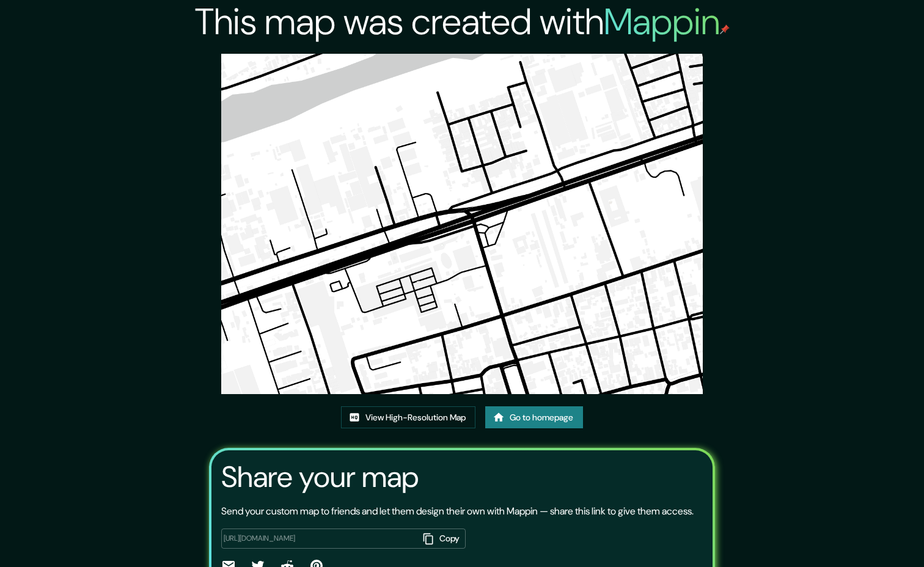 This screenshot has width=924, height=567. What do you see at coordinates (320, 477) in the screenshot?
I see `h3: Share your map` at bounding box center [320, 477].